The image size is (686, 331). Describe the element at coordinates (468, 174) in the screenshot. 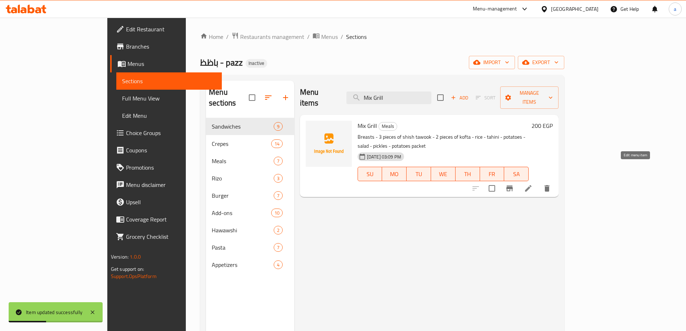

I see `button: TH` at that location.